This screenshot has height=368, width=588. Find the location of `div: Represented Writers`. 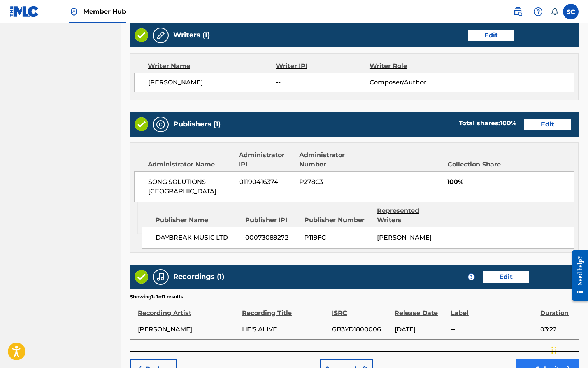

div: Represented Writers is located at coordinates (411, 215).